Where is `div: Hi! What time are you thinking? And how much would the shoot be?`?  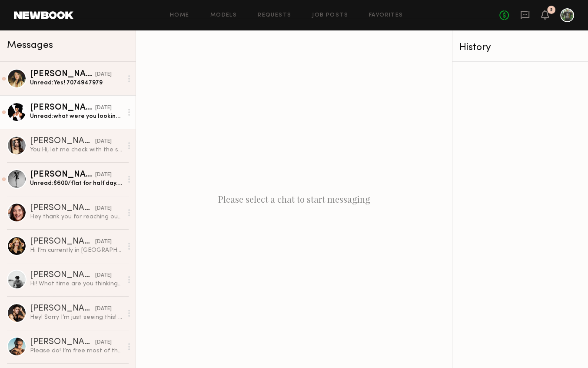 div: Hi! What time are you thinking? And how much would the shoot be? is located at coordinates (76, 283).